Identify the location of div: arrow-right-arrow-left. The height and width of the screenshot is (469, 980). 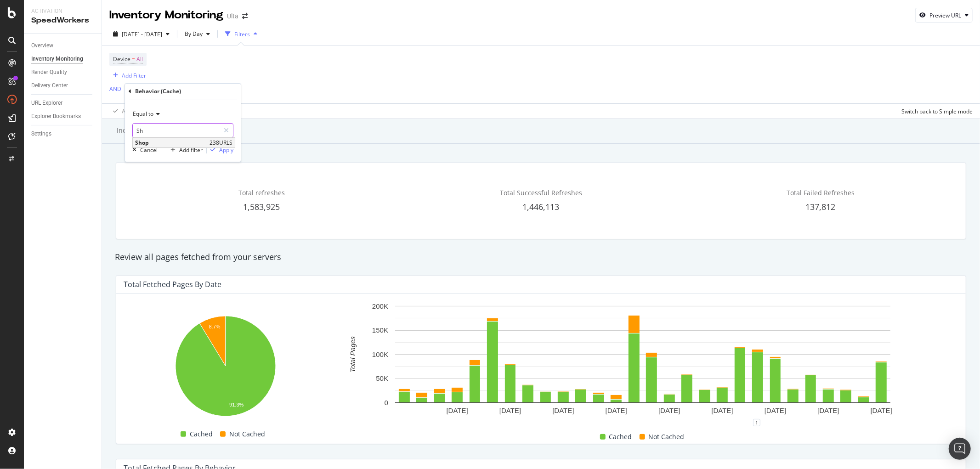
(245, 16).